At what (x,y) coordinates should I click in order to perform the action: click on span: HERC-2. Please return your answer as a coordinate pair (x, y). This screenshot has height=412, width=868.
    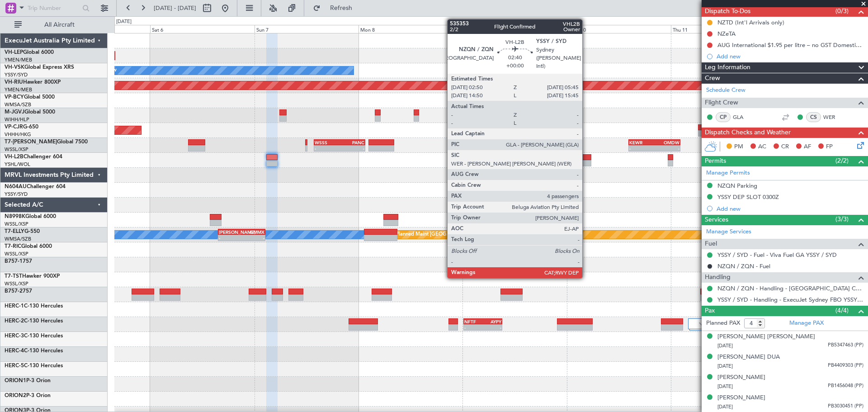
    Looking at the image, I should click on (14, 321).